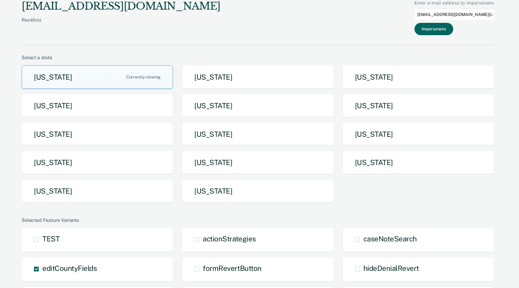  Describe the element at coordinates (51, 239) in the screenshot. I see `span: TEST` at that location.